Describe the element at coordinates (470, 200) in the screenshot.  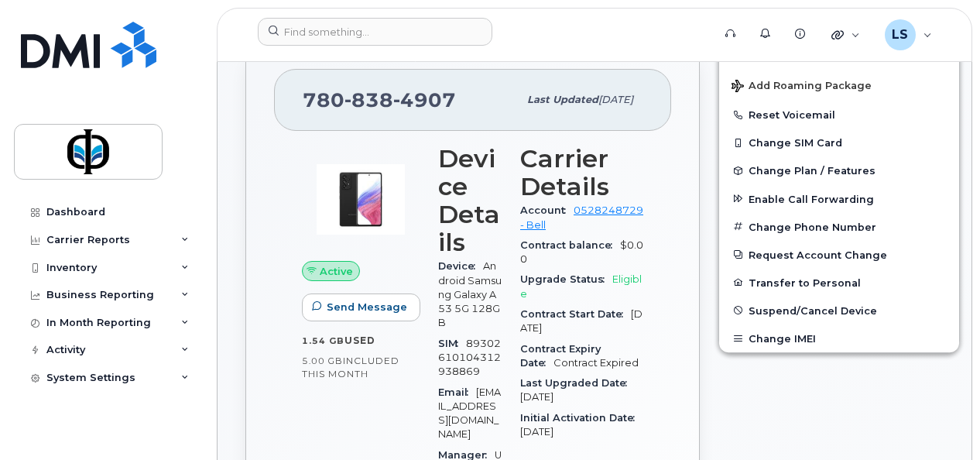
I see `h3: Device Details` at that location.